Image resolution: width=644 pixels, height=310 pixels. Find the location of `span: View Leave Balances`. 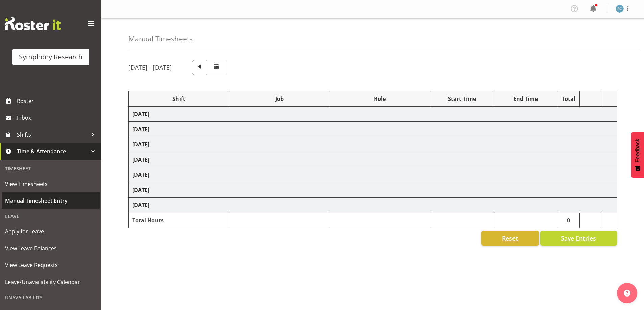

span: View Leave Balances is located at coordinates (51, 248).